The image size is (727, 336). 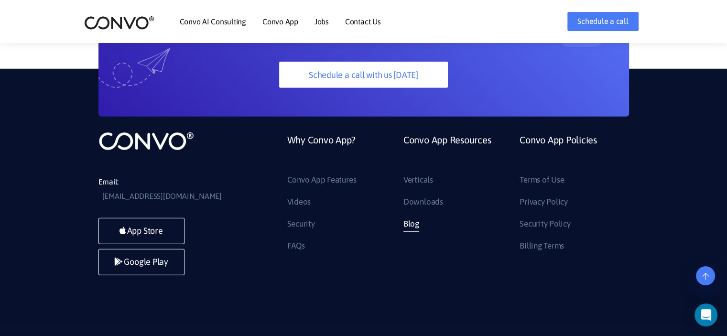 What do you see at coordinates (418, 180) in the screenshot?
I see `a: Verticals` at bounding box center [418, 180].